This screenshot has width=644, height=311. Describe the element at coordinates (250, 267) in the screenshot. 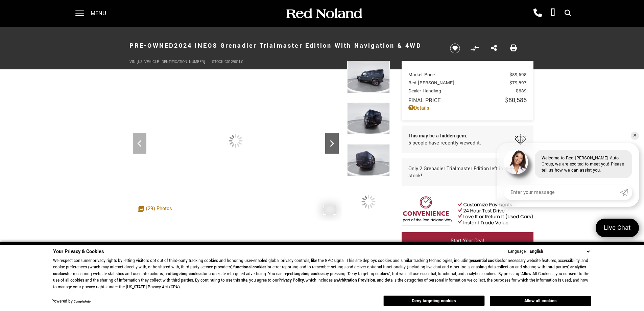

I see `strong: functional cookies` at that location.